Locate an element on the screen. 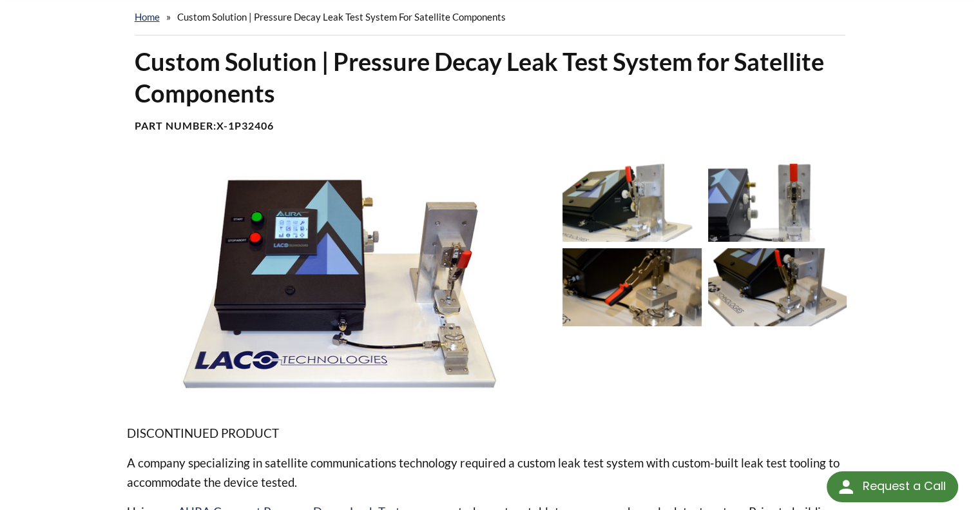 The width and height of the screenshot is (980, 510). a: home is located at coordinates (146, 17).